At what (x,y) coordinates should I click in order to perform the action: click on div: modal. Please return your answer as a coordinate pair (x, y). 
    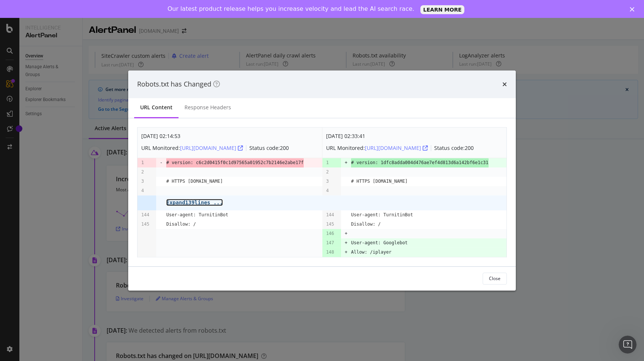
    Looking at the image, I should click on (322, 180).